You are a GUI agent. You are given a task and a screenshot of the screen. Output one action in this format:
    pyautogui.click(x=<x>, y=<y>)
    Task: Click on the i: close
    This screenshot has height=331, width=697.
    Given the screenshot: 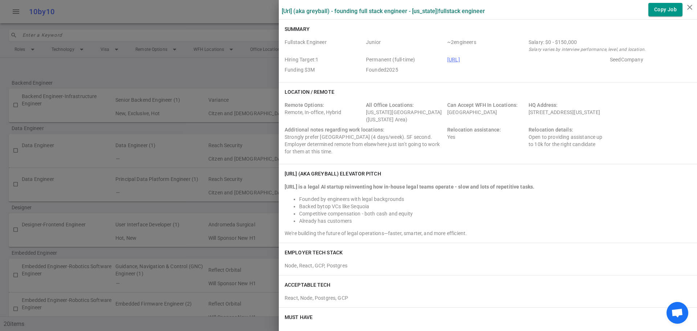 What is the action you would take?
    pyautogui.click(x=690, y=7)
    